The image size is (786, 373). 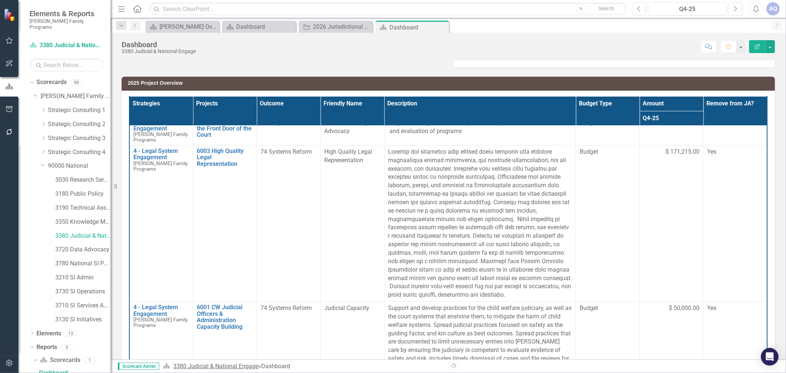 What do you see at coordinates (773, 9) in the screenshot?
I see `div: AQ` at bounding box center [773, 9].